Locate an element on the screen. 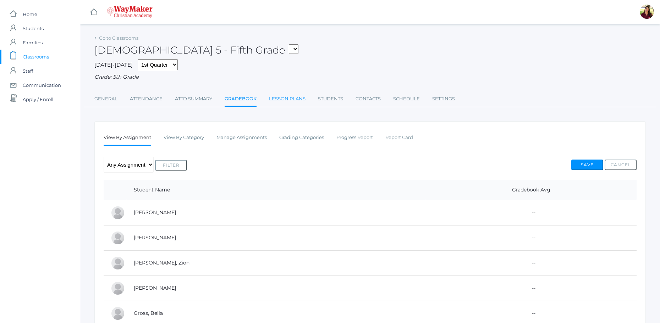 The width and height of the screenshot is (660, 323). span: Students is located at coordinates (33, 28).